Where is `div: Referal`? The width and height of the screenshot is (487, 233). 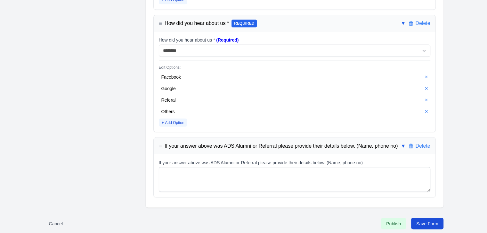
div: Referal is located at coordinates (289, 100).